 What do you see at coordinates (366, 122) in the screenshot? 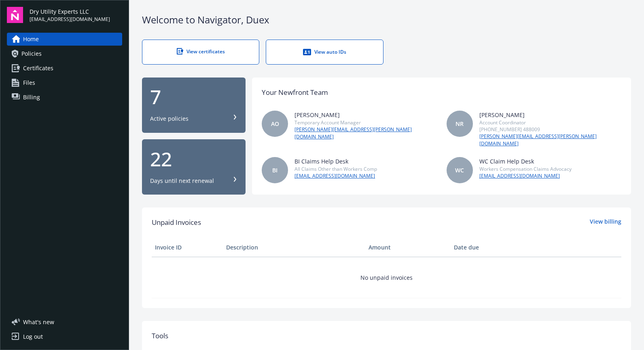
I see `div: Temporary Account Manager` at bounding box center [366, 122].